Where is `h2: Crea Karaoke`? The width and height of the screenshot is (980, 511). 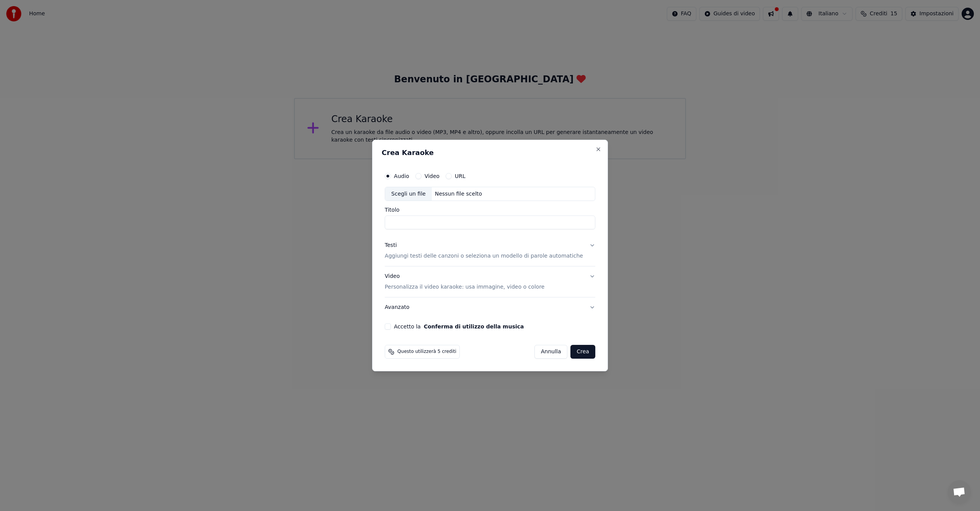 h2: Crea Karaoke is located at coordinates (490, 152).